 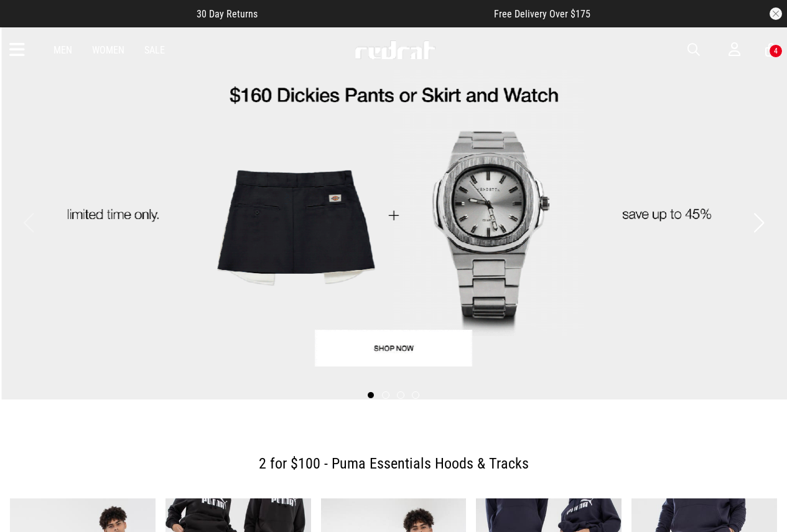 What do you see at coordinates (394, 463) in the screenshot?
I see `h2: 2 for $100 - Puma Essentials Hoods & Tracks` at bounding box center [394, 463].